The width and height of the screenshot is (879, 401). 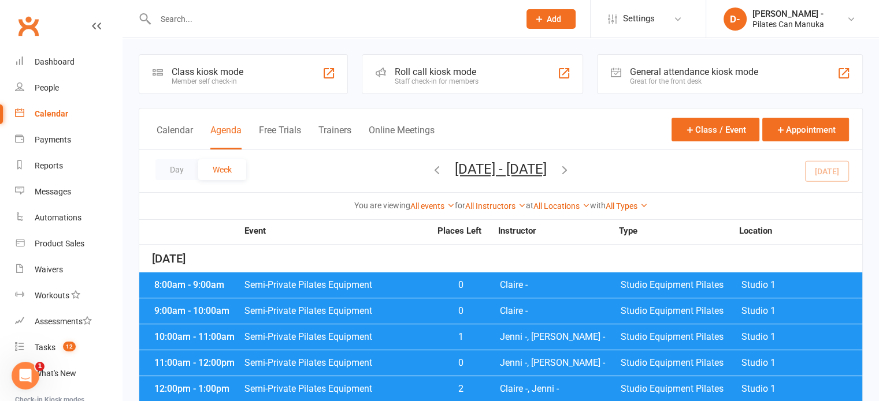 I want to click on div: Great for the front desk, so click(x=694, y=81).